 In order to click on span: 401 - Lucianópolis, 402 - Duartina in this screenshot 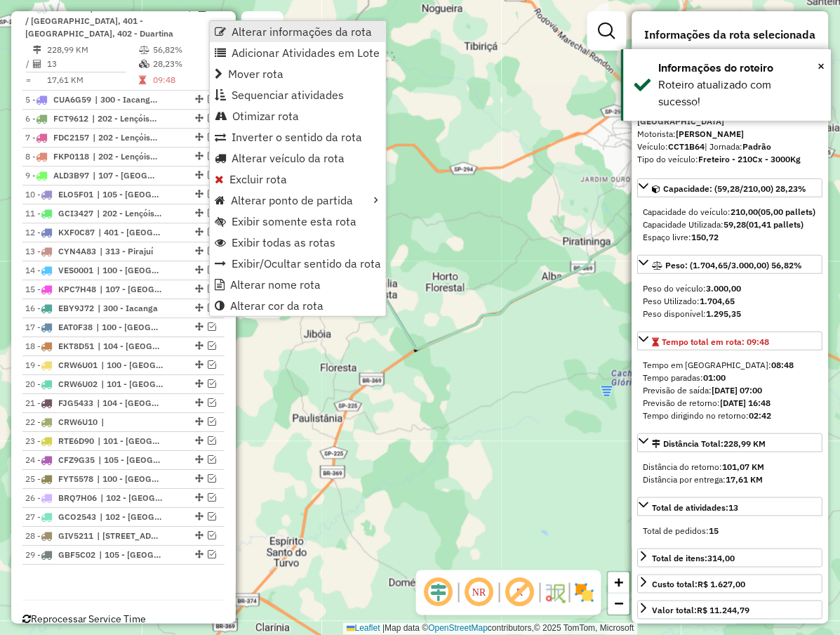, I will do `click(130, 232)`.